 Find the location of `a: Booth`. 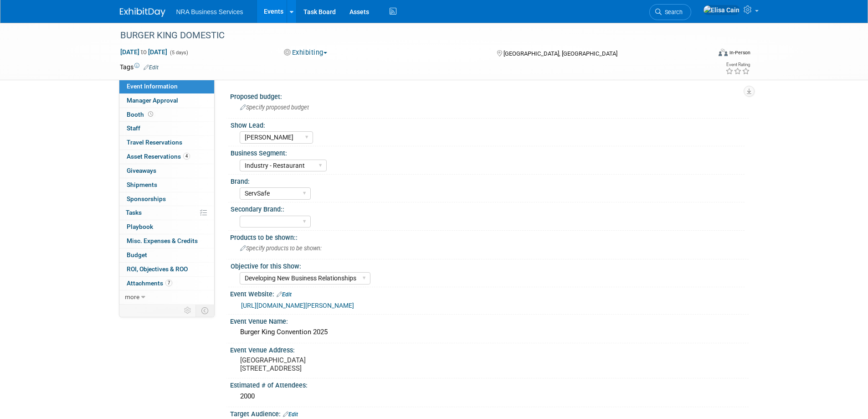

a: Booth is located at coordinates (167, 115).